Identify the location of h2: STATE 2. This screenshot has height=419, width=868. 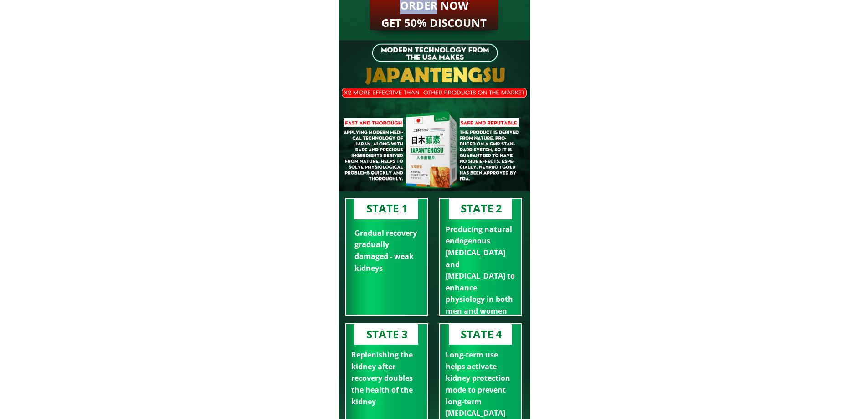
(481, 209).